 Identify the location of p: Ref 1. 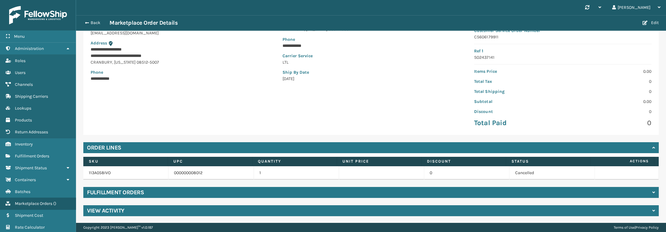
(563, 51).